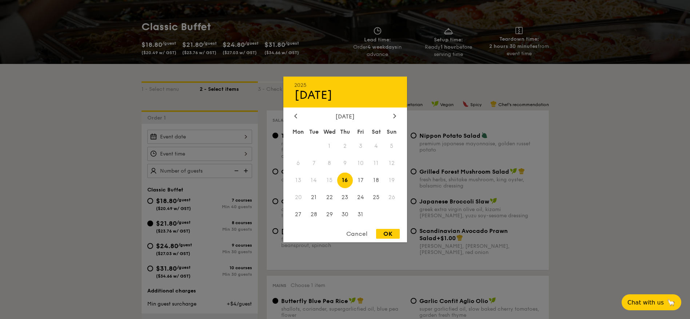 The height and width of the screenshot is (319, 690). What do you see at coordinates (345, 163) in the screenshot?
I see `span: 9` at bounding box center [345, 163].